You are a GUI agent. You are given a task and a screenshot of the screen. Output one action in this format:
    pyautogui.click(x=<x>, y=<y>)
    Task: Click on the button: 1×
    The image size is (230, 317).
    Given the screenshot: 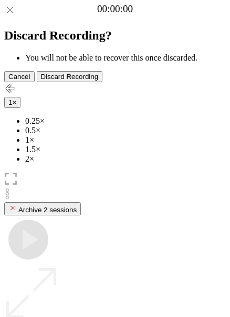 What is the action you would take?
    pyautogui.click(x=12, y=102)
    